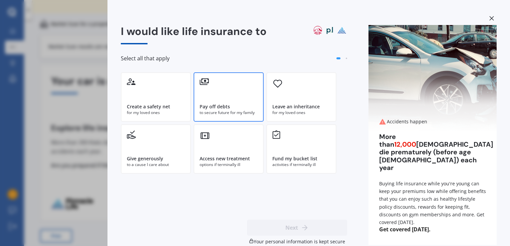 The height and width of the screenshot is (246, 510). Describe the element at coordinates (145, 159) in the screenshot. I see `div: Give generously` at that location.